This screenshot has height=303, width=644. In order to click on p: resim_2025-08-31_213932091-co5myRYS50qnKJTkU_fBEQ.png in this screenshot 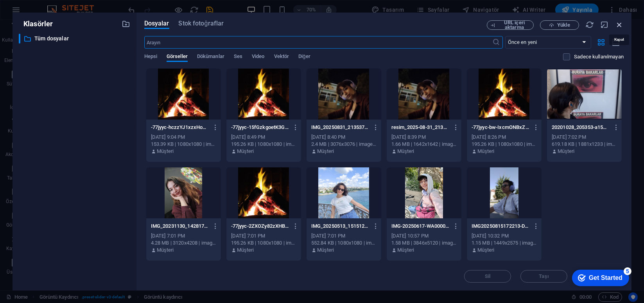, I will do `click(420, 127)`.